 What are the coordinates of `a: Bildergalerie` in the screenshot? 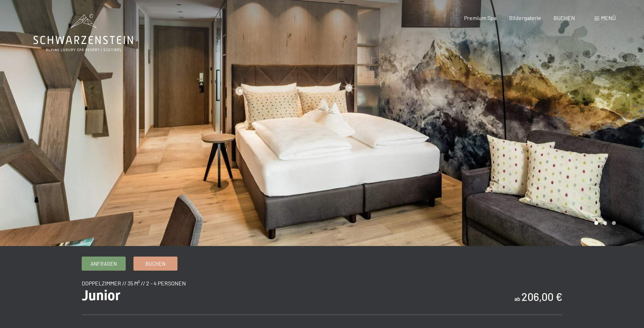 It's located at (525, 18).